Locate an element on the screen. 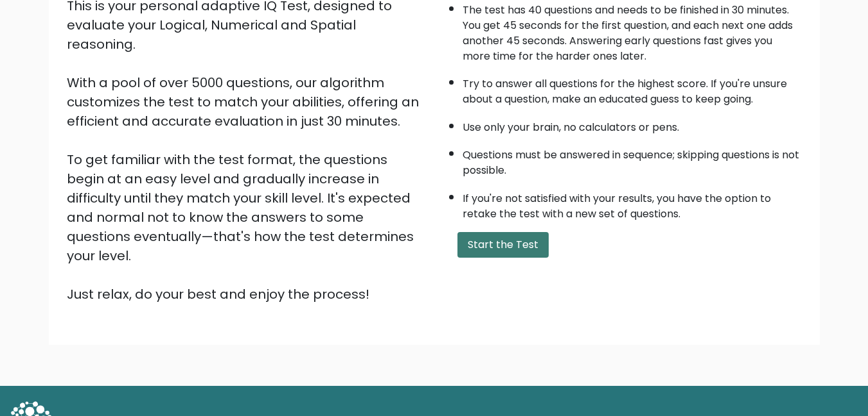 Image resolution: width=868 pixels, height=416 pixels. li: Use only your brain, no calculators or pens. is located at coordinates (632, 125).